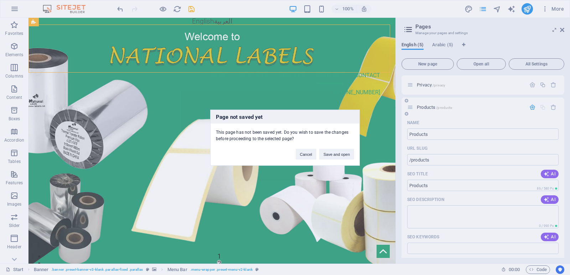 The width and height of the screenshot is (570, 275). I want to click on button: Cancel, so click(306, 154).